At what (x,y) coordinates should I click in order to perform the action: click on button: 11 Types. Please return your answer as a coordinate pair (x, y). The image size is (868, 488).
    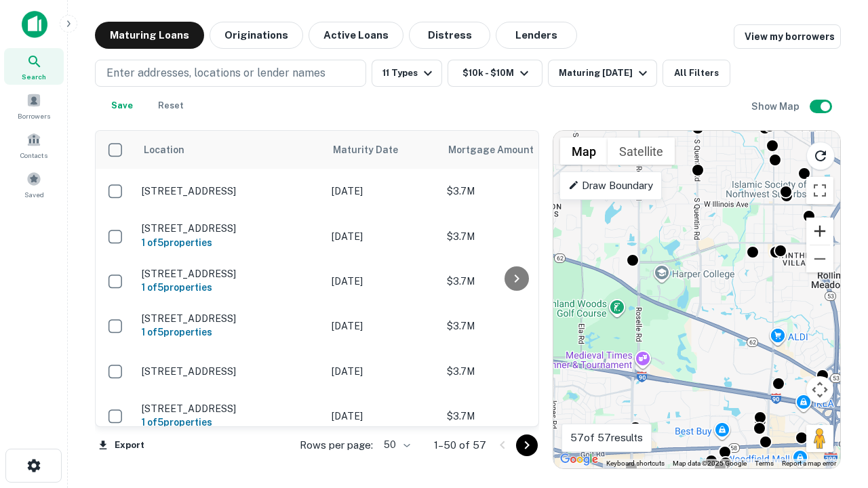
    Looking at the image, I should click on (406, 73).